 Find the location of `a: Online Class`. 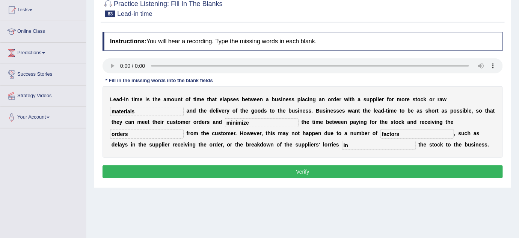

a: Online Class is located at coordinates (43, 30).